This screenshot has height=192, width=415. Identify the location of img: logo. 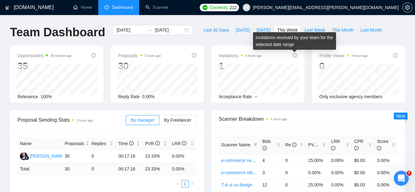
(7, 8).